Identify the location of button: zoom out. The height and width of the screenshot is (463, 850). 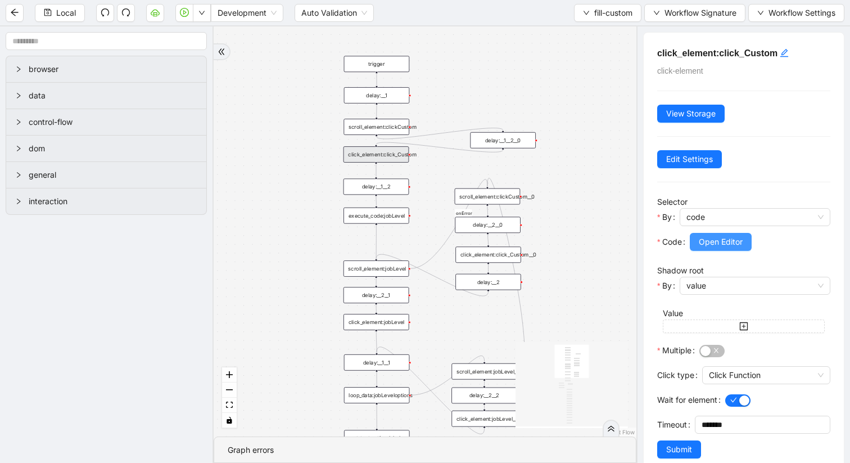
(229, 390).